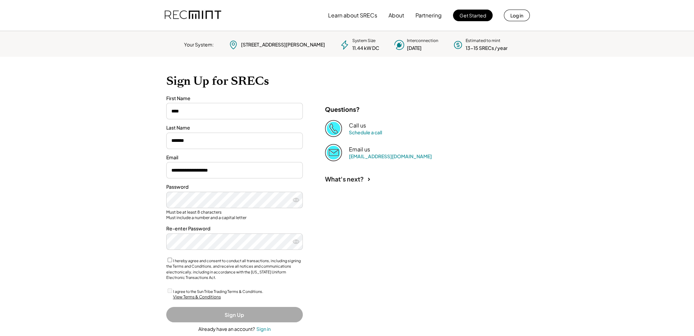 The width and height of the screenshot is (694, 336). Describe the element at coordinates (235, 228) in the screenshot. I see `div: Re-enter Password` at that location.